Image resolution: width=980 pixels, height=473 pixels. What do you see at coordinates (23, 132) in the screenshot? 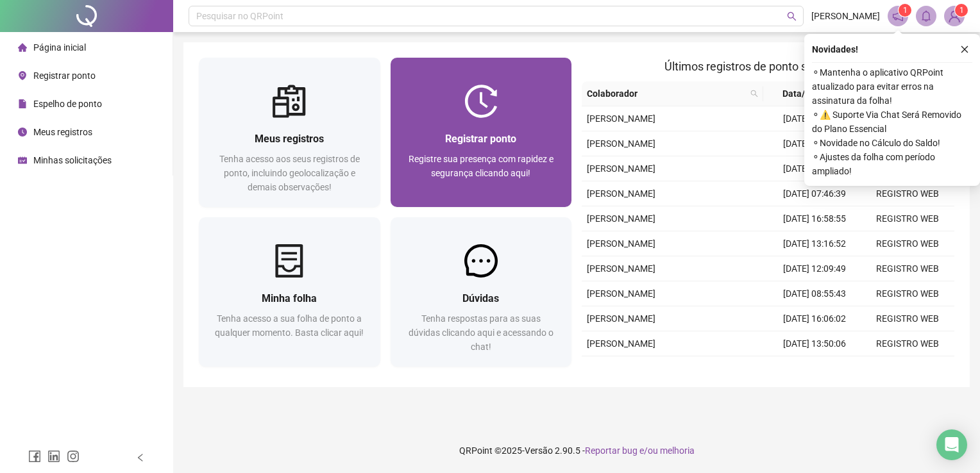
I see `span: clock-circle` at bounding box center [23, 132].